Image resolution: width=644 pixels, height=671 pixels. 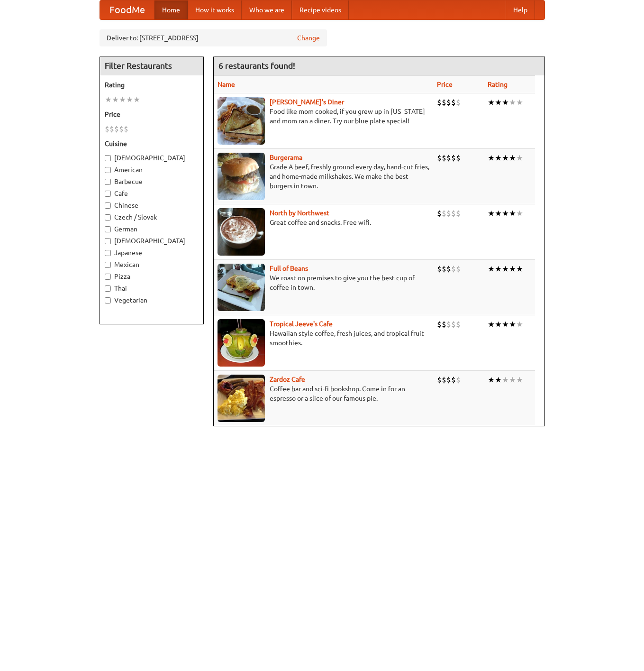 What do you see at coordinates (242, 177) in the screenshot?
I see `img: burgerama.jpg` at bounding box center [242, 177].